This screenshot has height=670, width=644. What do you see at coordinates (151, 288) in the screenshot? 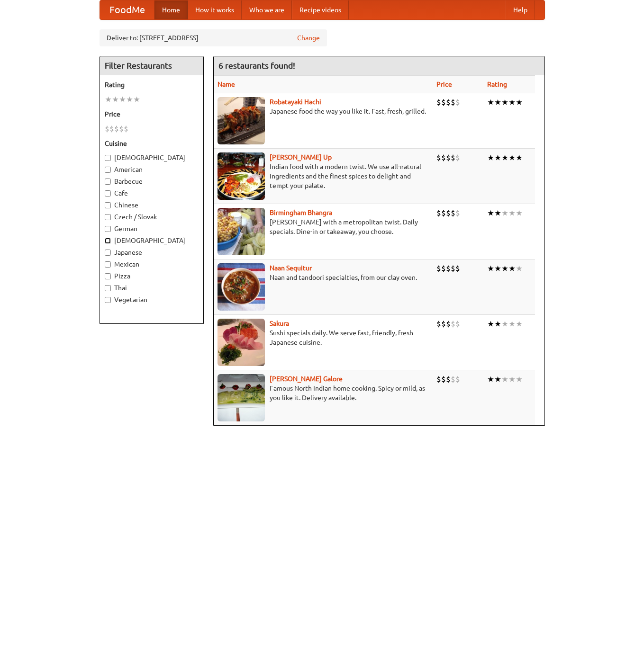
I see `label: Thai` at bounding box center [151, 288].